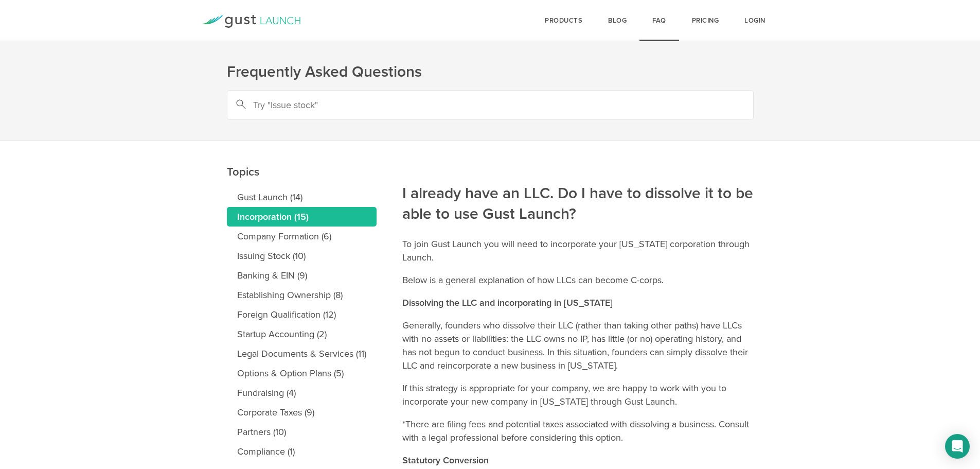  Describe the element at coordinates (445, 460) in the screenshot. I see `strong: Statutory Conversion` at that location.